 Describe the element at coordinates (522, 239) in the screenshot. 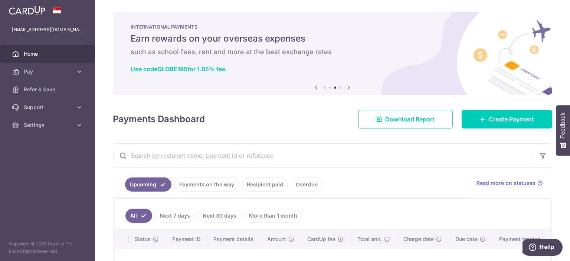

I see `th: Payment method` at that location.